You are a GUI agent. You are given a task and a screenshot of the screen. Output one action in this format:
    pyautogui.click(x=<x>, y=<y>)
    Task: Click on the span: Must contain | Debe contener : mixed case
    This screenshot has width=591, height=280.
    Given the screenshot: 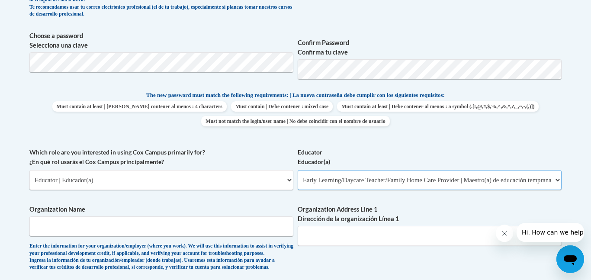 What is the action you would take?
    pyautogui.click(x=282, y=106)
    